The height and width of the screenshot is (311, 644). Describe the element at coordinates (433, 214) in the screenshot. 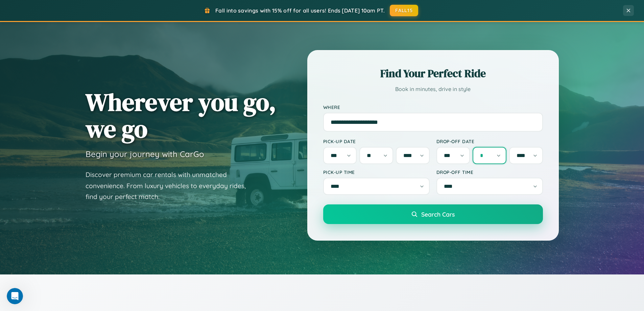

I see `button: Search Cars` at that location.